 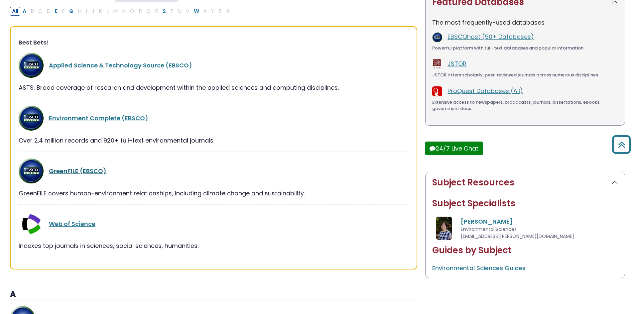 I want to click on a: GreenFILE (EBSCO), so click(x=77, y=171).